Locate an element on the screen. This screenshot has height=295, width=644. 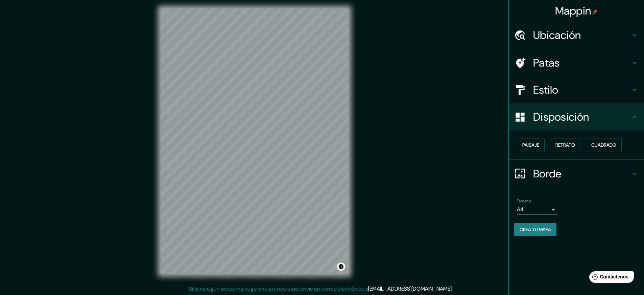
font: Disposición is located at coordinates (561, 117).